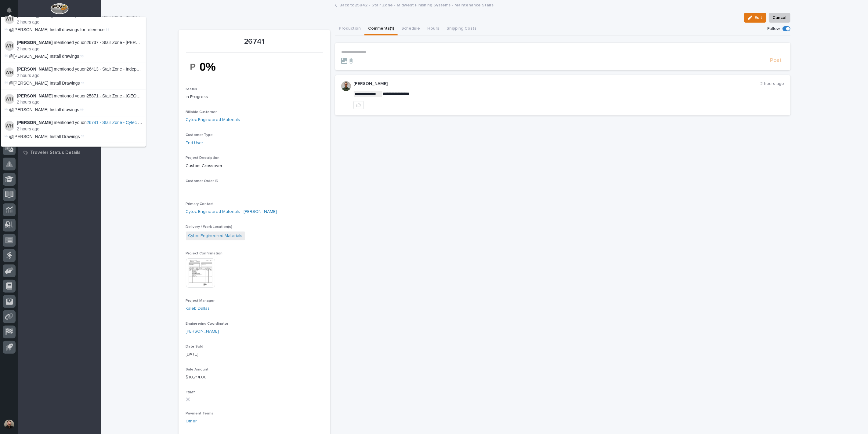 The width and height of the screenshot is (868, 434). What do you see at coordinates (204, 253) in the screenshot?
I see `span: Project Confirmation` at bounding box center [204, 253].